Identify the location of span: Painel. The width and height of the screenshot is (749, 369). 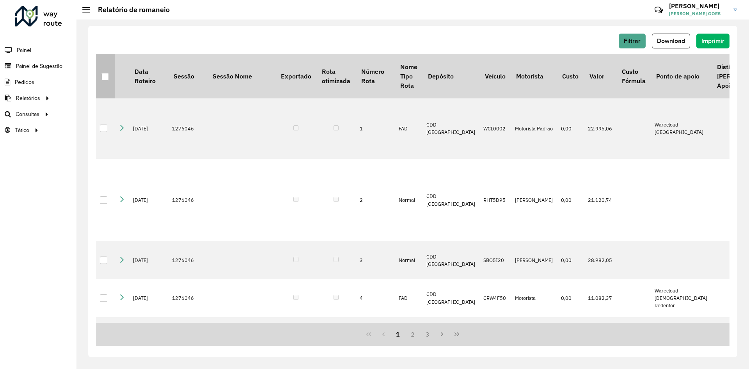
(24, 50).